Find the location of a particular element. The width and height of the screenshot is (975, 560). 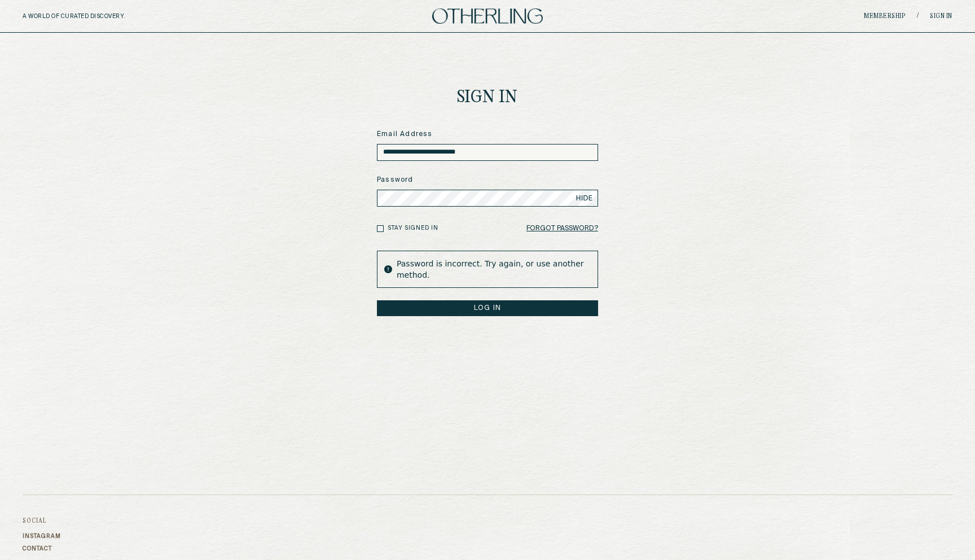

img: logo is located at coordinates (488, 16).